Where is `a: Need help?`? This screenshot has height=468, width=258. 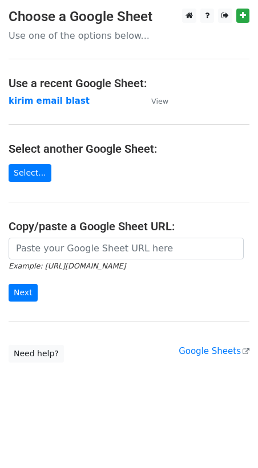
a: Need help? is located at coordinates (36, 354).